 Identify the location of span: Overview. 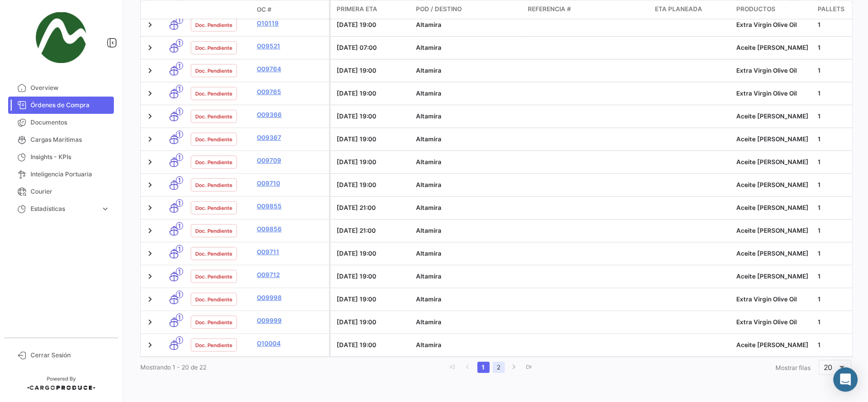
(70, 88).